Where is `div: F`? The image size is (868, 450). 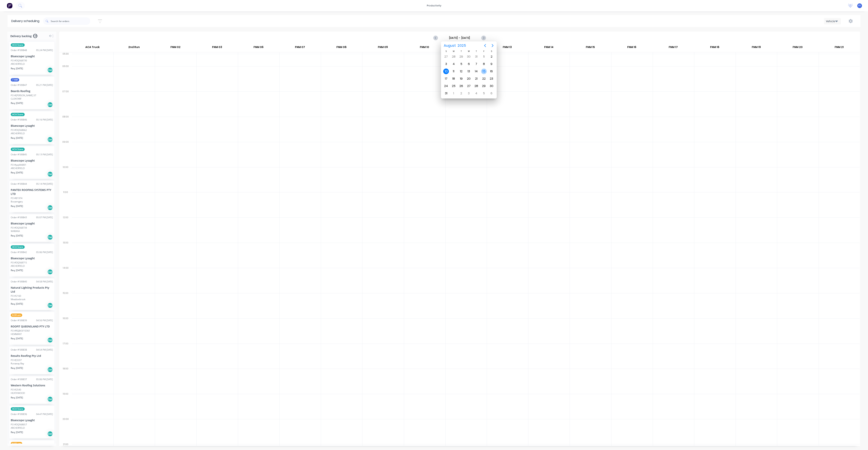
div: F is located at coordinates (484, 52).